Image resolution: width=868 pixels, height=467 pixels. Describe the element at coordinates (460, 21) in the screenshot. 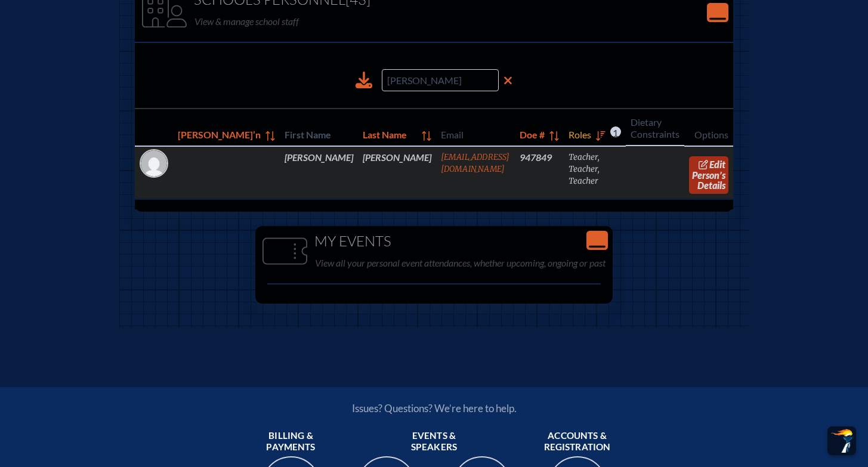

I see `p: View & manage school staff` at that location.